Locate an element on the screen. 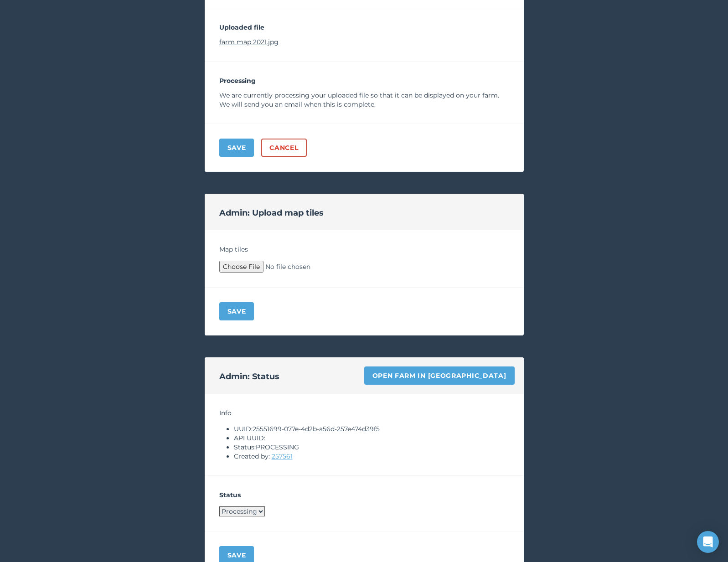 The image size is (728, 562). li: API UUID: is located at coordinates (371, 438).